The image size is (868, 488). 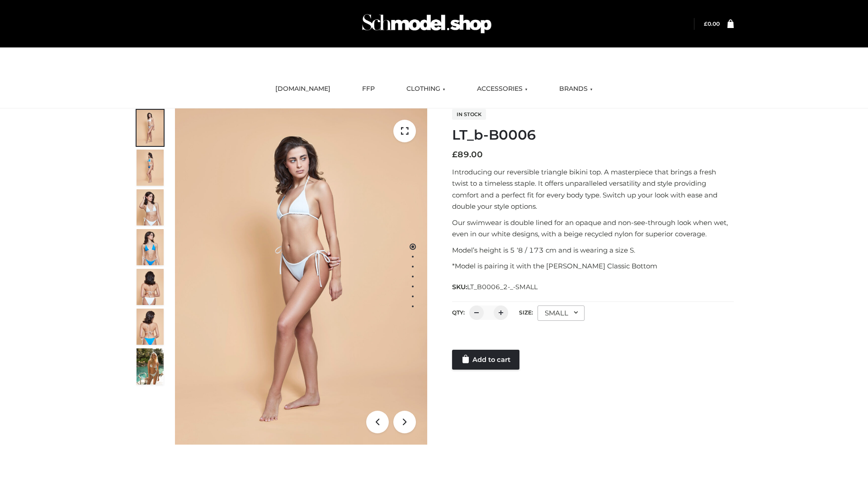 I want to click on img: ArielClassicBikiniTop_CloudNine_AzureSky_OW114ECO_8-scaled.jpg, so click(x=150, y=327).